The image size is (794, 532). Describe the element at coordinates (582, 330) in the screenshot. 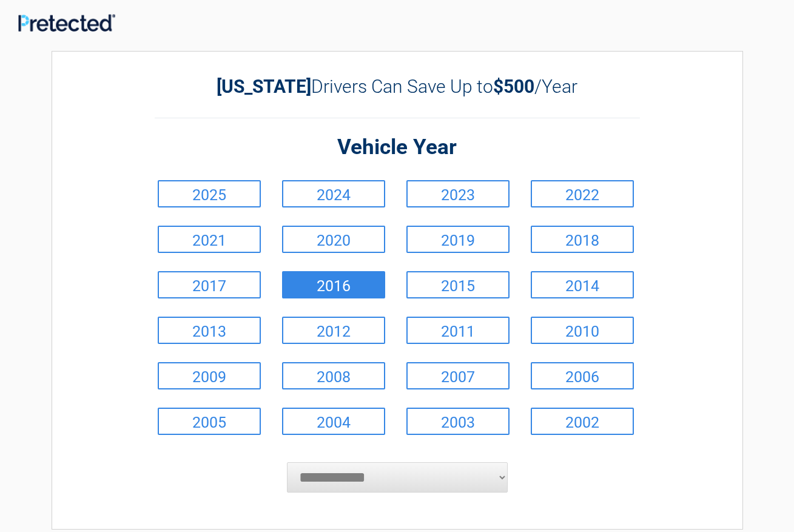

I see `a: 2010` at that location.